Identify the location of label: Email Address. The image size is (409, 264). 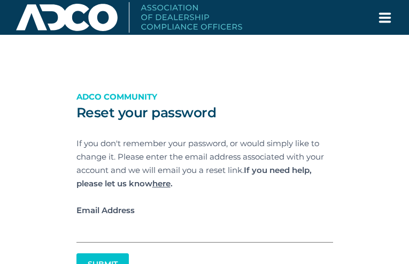
(205, 210).